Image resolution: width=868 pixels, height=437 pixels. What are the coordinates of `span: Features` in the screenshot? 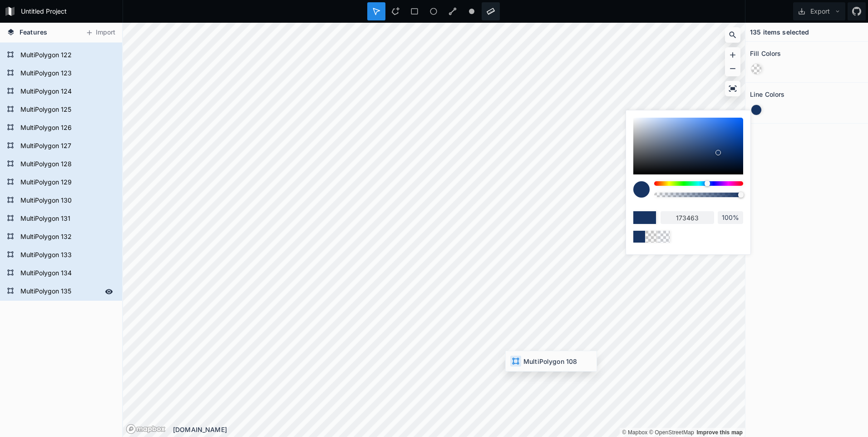 It's located at (33, 32).